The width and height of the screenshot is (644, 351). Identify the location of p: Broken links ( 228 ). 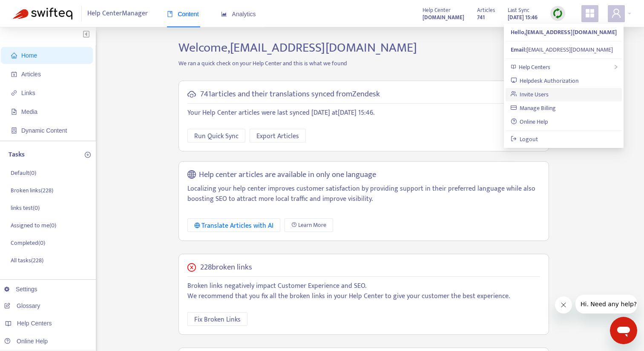
(32, 190).